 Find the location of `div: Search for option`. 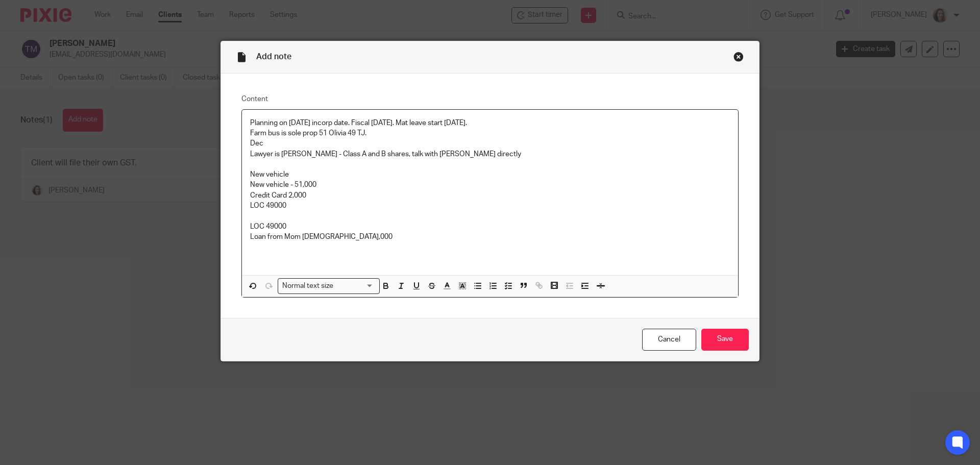

div: Search for option is located at coordinates (328, 286).